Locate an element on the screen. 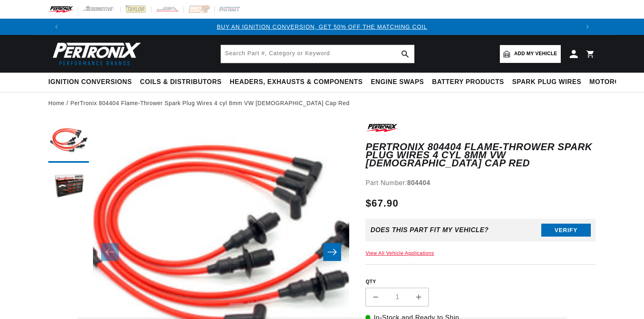 The image size is (644, 319). button: Slide right is located at coordinates (332, 252).